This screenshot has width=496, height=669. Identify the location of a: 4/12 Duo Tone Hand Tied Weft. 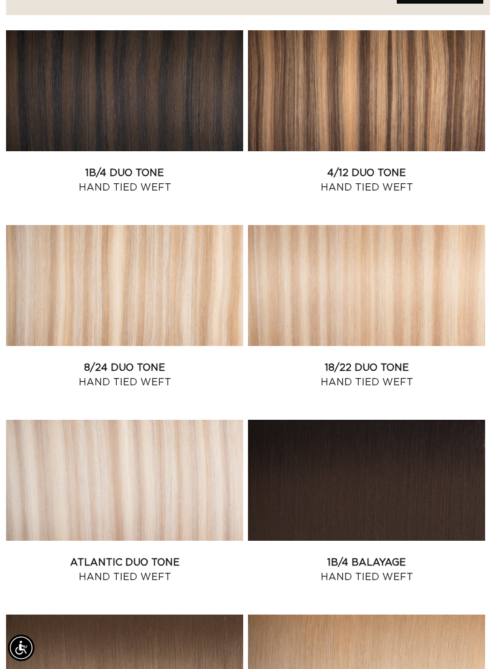
(366, 180).